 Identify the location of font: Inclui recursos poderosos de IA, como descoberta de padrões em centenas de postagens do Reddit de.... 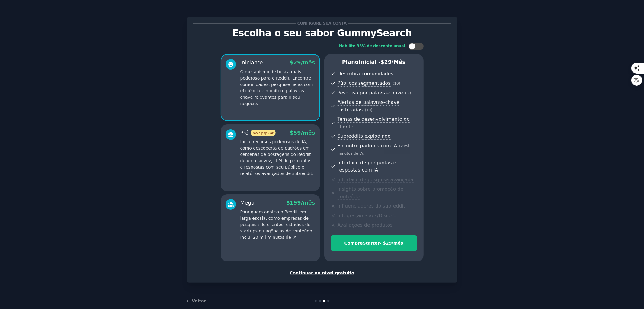
(277, 157).